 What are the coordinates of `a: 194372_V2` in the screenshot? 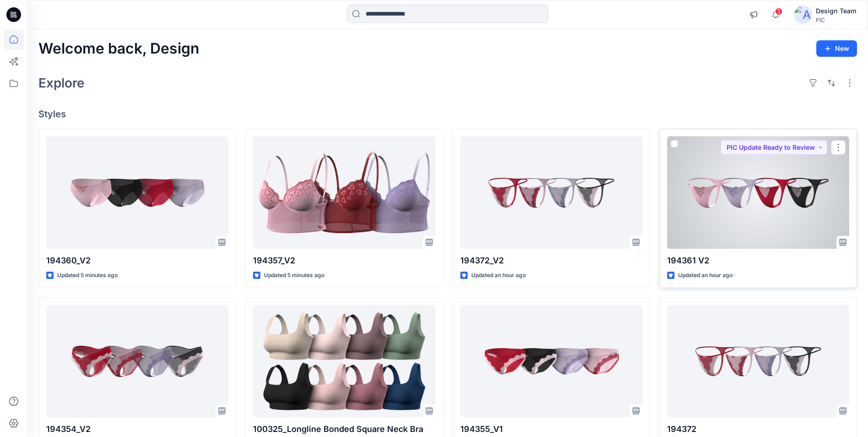 It's located at (551, 193).